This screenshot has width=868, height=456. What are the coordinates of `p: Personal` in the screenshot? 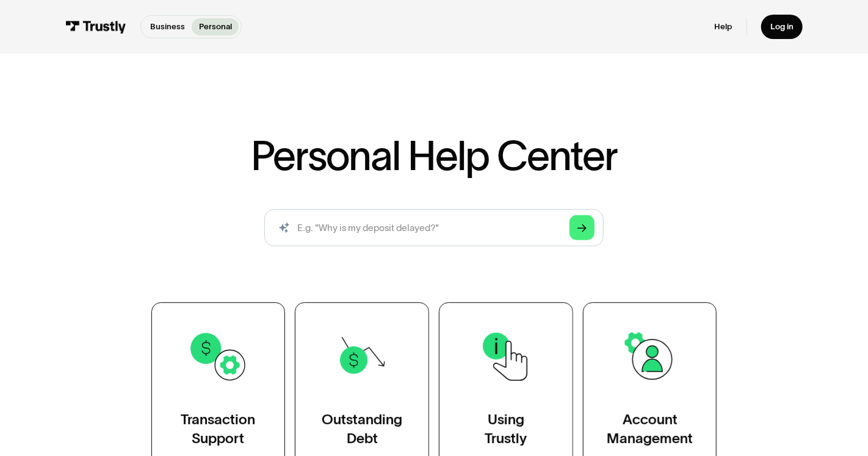 It's located at (216, 27).